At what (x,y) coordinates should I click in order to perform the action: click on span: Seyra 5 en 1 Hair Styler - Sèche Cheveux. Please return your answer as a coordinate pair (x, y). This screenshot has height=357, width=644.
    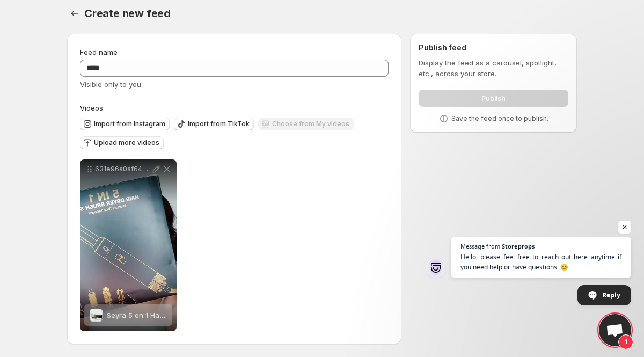
    Looking at the image, I should click on (176, 315).